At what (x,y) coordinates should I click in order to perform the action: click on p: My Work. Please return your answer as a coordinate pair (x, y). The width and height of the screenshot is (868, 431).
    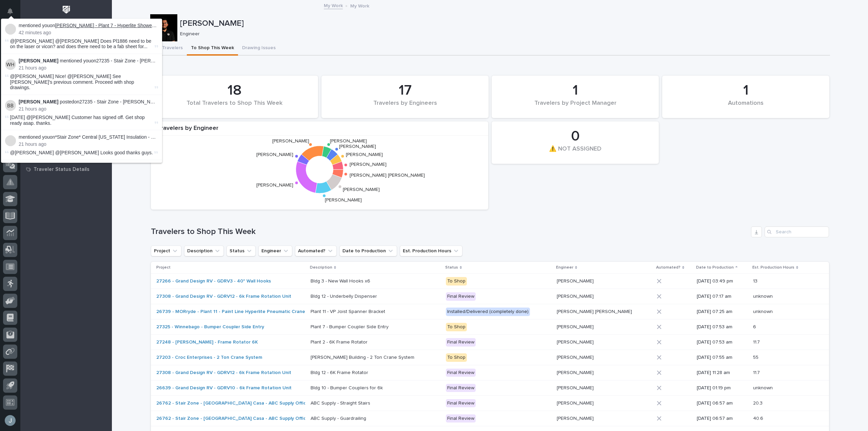
    Looking at the image, I should click on (360, 5).